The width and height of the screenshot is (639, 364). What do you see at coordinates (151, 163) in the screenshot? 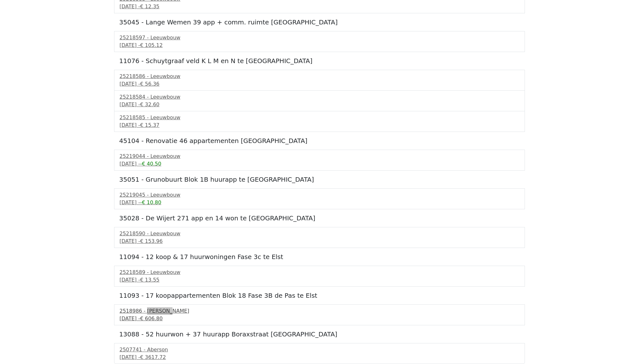
I see `span: -€ 40.50` at bounding box center [151, 163].